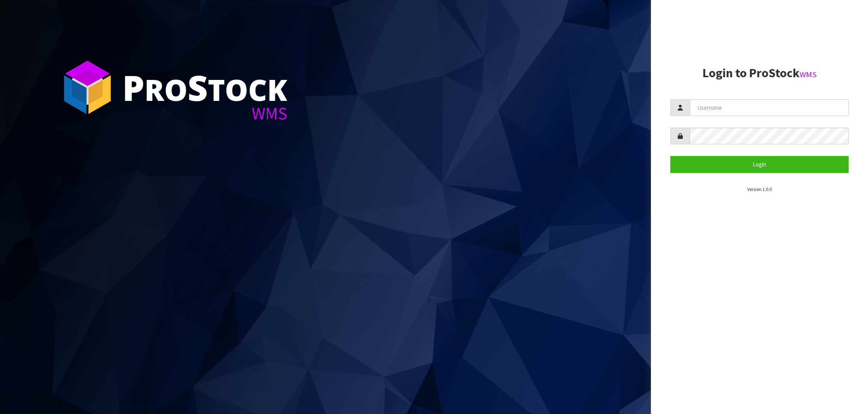 This screenshot has width=868, height=414. I want to click on span: P, so click(133, 87).